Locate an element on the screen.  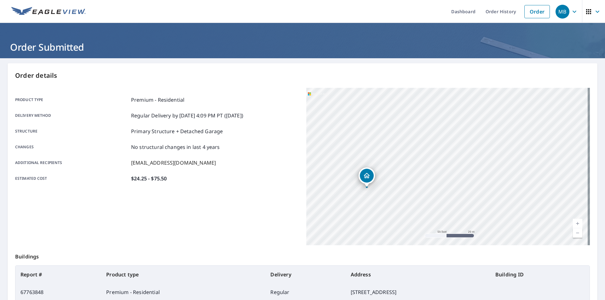
p: Estimated cost is located at coordinates (72, 179).